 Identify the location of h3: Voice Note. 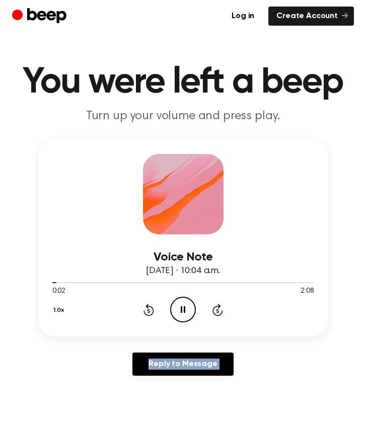
(183, 257).